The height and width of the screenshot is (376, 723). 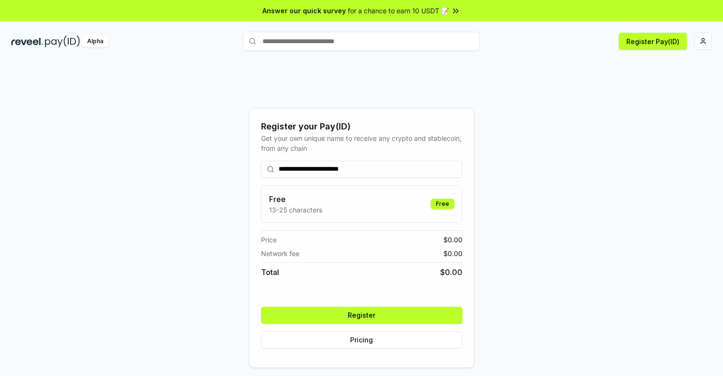 What do you see at coordinates (269, 239) in the screenshot?
I see `span: Price` at bounding box center [269, 239].